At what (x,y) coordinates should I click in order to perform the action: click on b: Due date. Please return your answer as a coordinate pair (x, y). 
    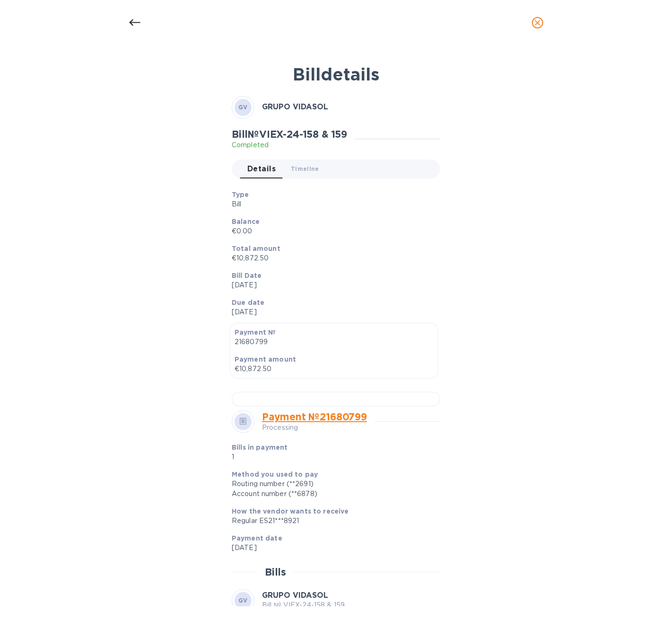
    Looking at the image, I should click on (248, 303).